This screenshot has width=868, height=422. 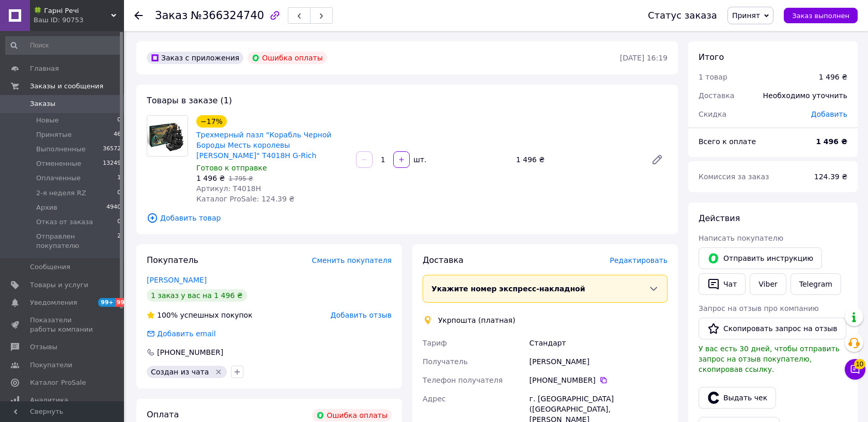 I want to click on div: −17%, so click(x=211, y=121).